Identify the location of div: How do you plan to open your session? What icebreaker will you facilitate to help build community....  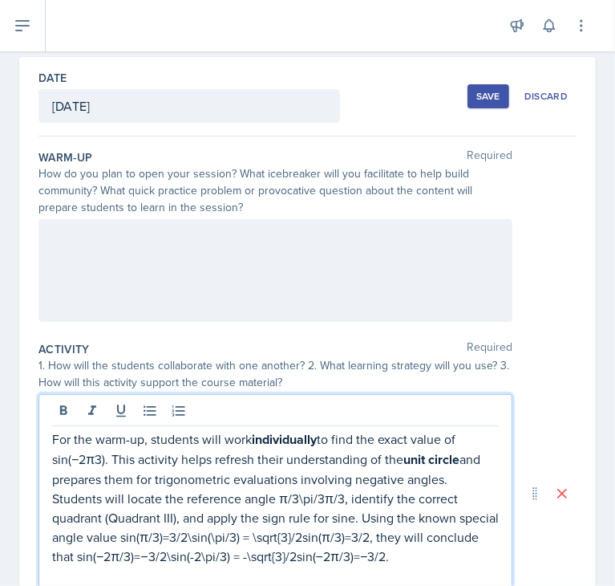
(275, 190).